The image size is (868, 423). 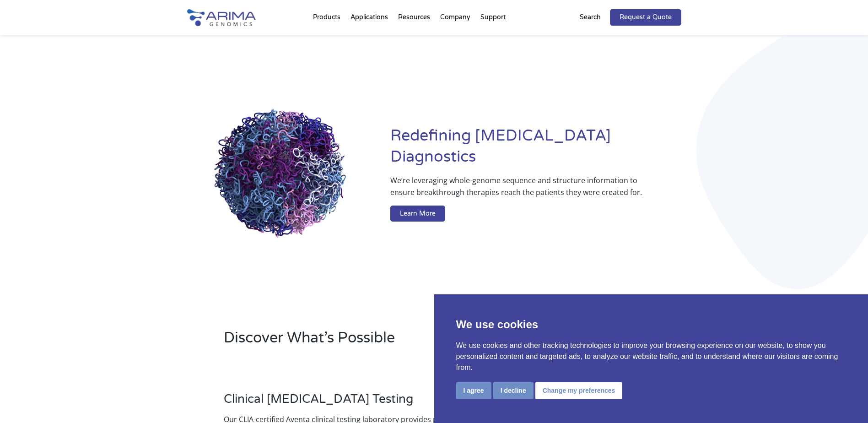 What do you see at coordinates (645, 18) in the screenshot?
I see `a: Request a Quote` at bounding box center [645, 18].